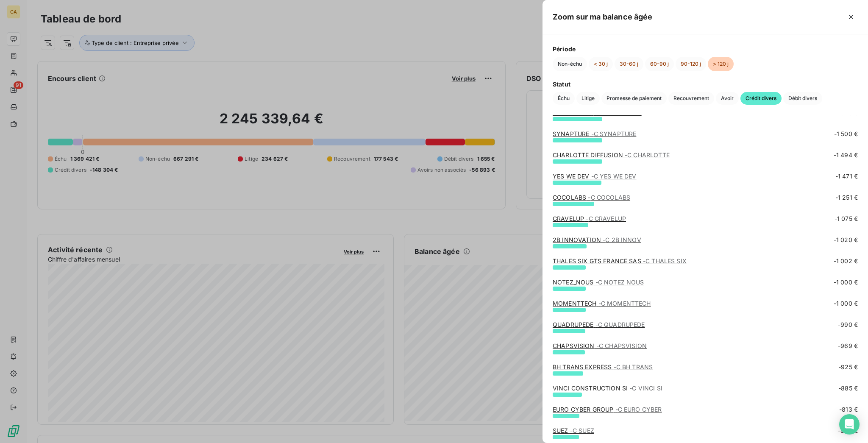 This screenshot has height=443, width=868. Describe the element at coordinates (848, 367) in the screenshot. I see `span: -925 €` at that location.